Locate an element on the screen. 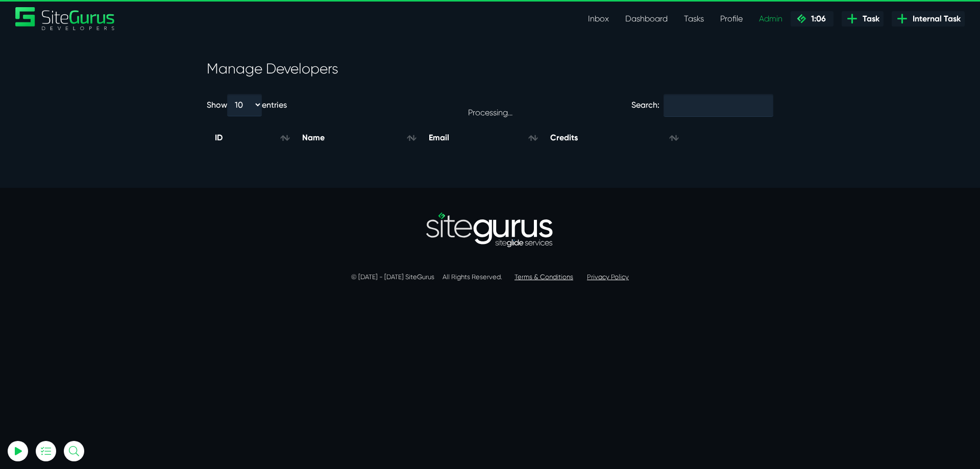 The image size is (980, 469). a: Profile is located at coordinates (732, 19).